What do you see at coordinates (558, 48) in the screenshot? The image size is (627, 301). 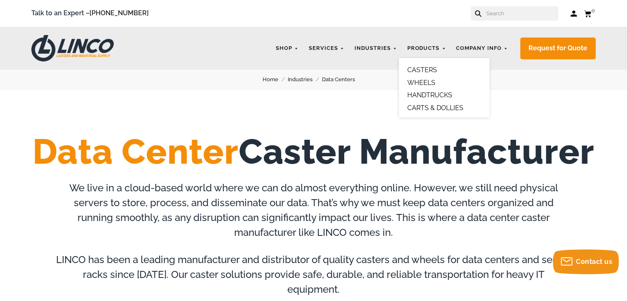 I see `a: Request for Quote` at bounding box center [558, 48].